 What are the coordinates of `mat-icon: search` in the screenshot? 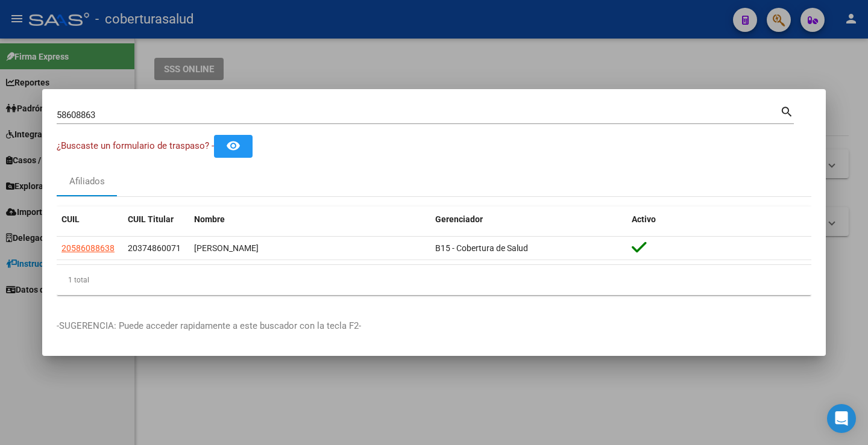 It's located at (787, 111).